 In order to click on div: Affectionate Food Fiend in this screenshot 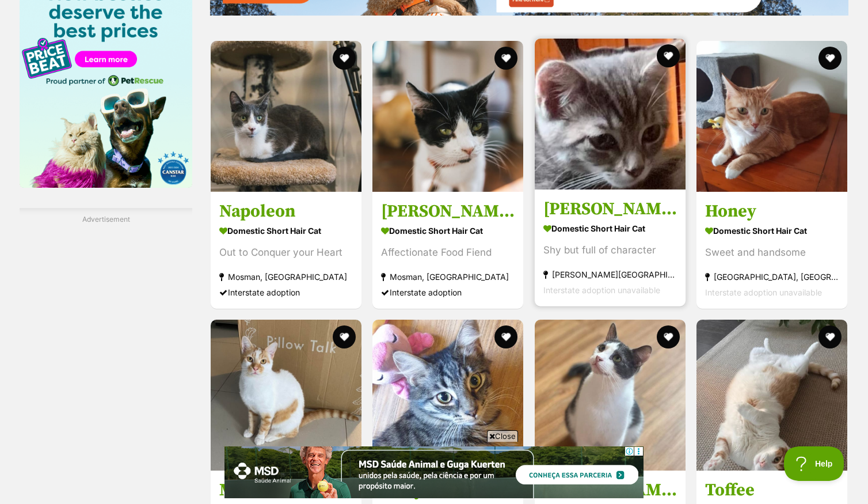, I will do `click(448, 252)`.